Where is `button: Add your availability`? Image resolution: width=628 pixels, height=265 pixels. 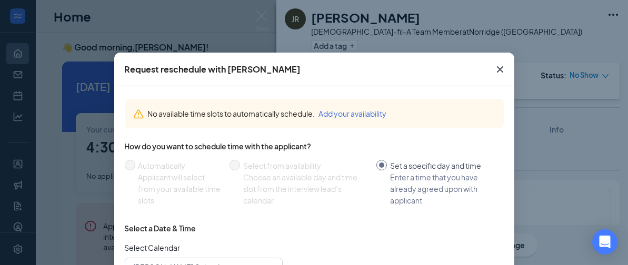 button: Add your availability is located at coordinates (353, 114).